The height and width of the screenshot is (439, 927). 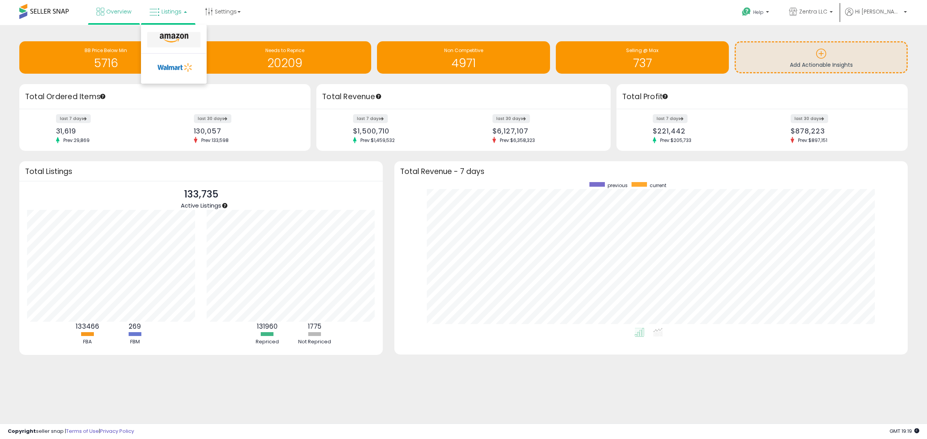 I want to click on a: BB Price Below Min 5716, so click(x=106, y=58).